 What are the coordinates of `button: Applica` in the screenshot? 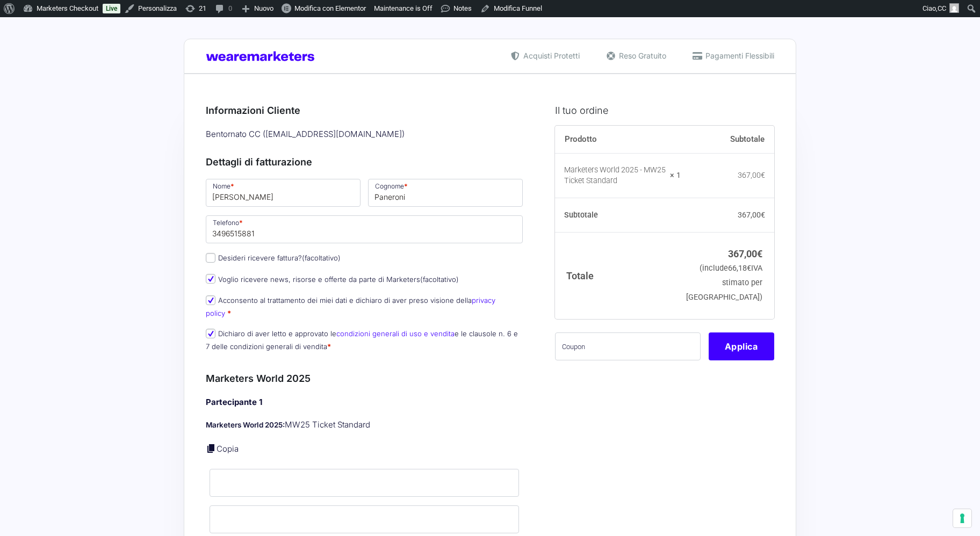 It's located at (741, 347).